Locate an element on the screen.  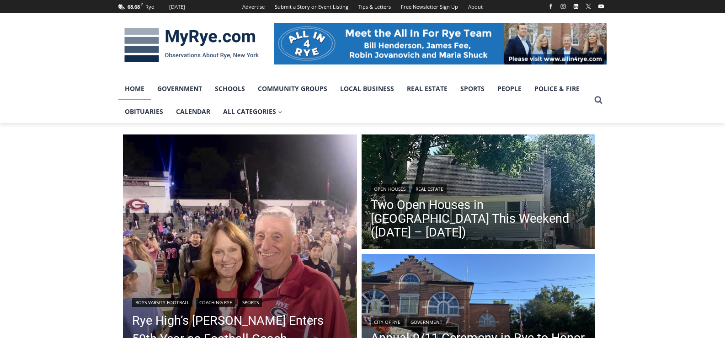
span: 68.68 is located at coordinates (133, 6).